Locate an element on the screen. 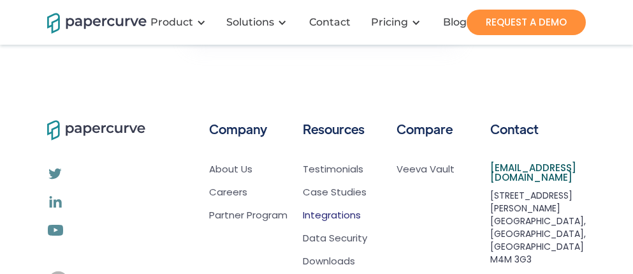 The image size is (633, 274). a: Veeva Vault is located at coordinates (426, 169).